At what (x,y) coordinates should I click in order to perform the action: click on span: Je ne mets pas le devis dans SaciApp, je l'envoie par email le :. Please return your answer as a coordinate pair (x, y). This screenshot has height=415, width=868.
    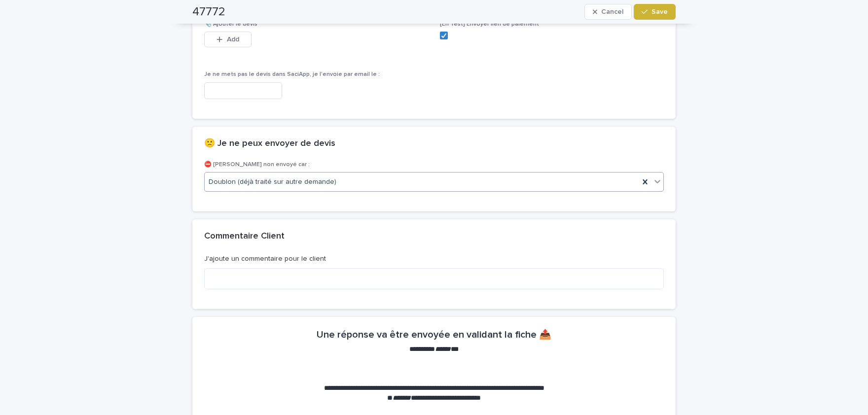
    Looking at the image, I should click on (292, 74).